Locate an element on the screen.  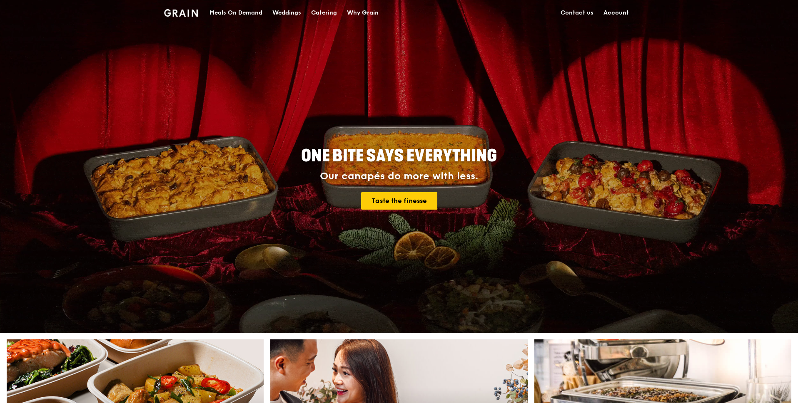
div: Meals On Demand is located at coordinates (236, 13).